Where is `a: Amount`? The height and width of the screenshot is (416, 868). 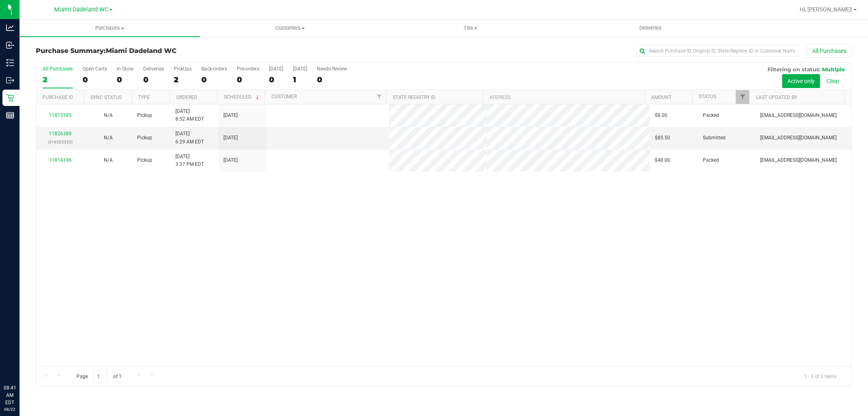
a: Amount is located at coordinates (662, 98).